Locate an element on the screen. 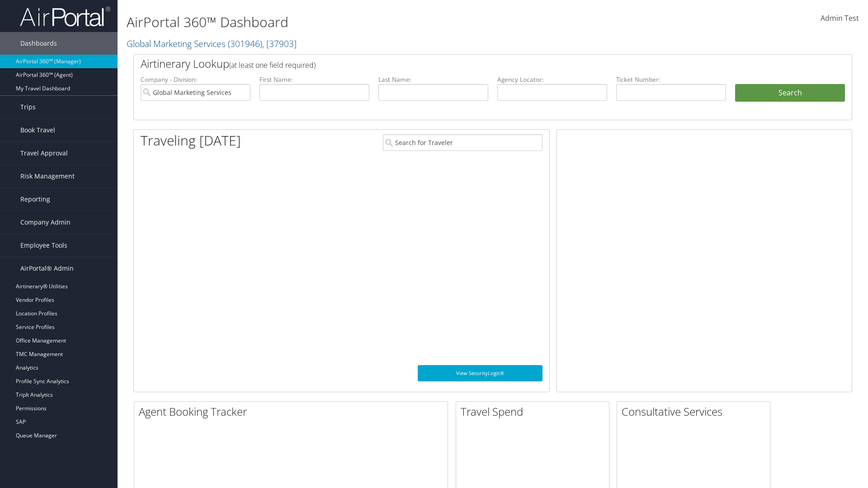  label: Ticket Number: is located at coordinates (671, 80).